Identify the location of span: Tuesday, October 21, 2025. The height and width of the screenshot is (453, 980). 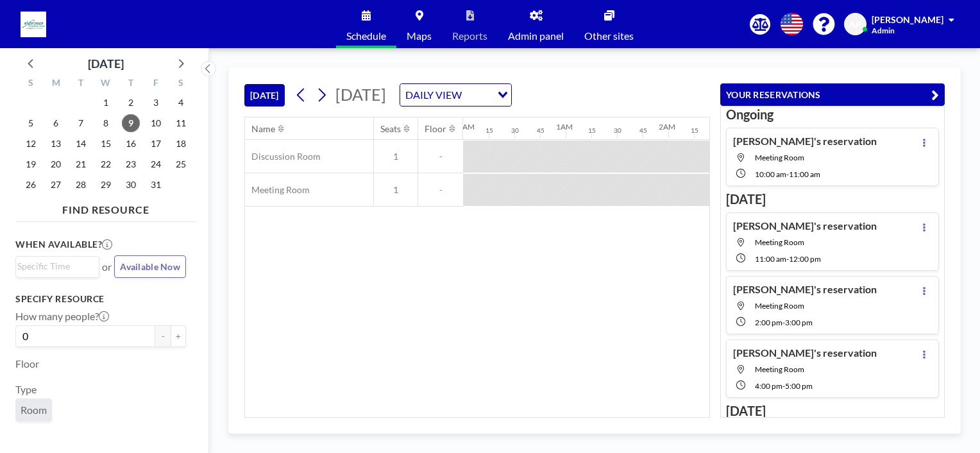
(81, 165).